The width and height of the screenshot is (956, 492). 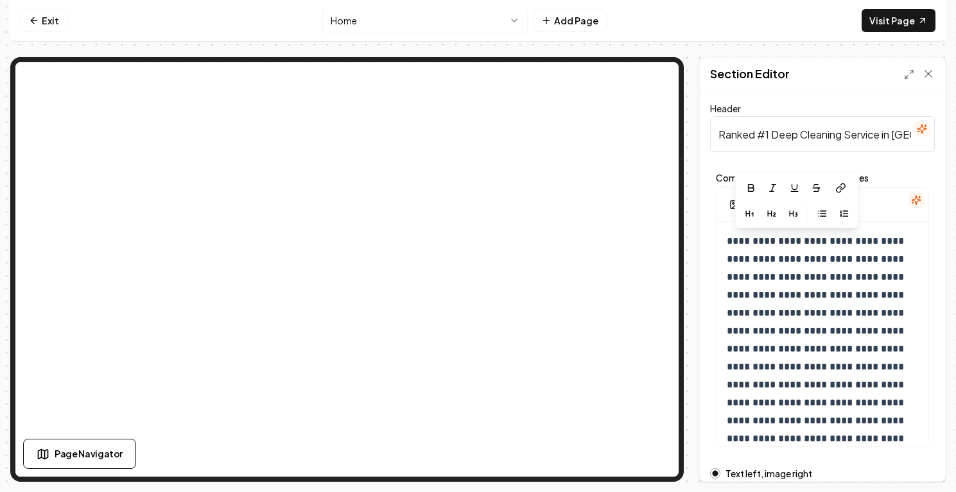 I want to click on label: Header, so click(x=725, y=108).